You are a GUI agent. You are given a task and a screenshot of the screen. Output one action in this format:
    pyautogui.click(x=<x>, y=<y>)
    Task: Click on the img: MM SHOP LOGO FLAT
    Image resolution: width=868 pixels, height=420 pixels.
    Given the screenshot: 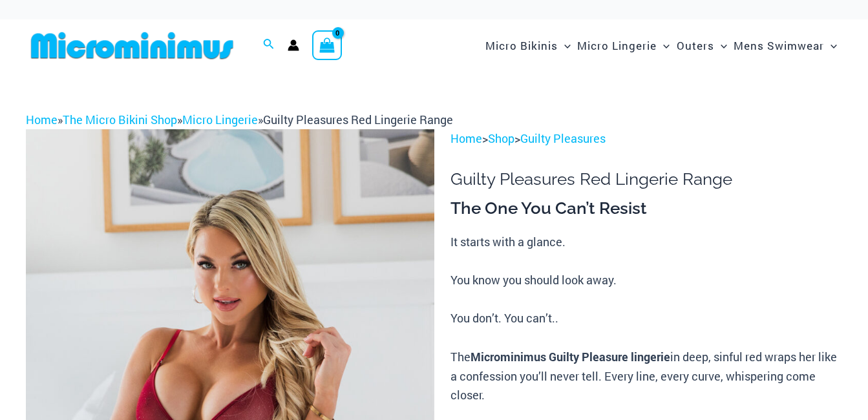 What is the action you would take?
    pyautogui.click(x=132, y=45)
    